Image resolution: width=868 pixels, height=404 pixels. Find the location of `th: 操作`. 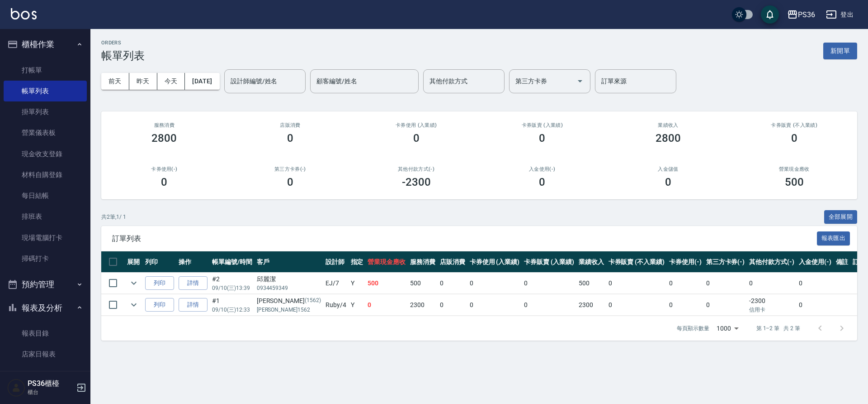

th: 操作 is located at coordinates (193, 262).